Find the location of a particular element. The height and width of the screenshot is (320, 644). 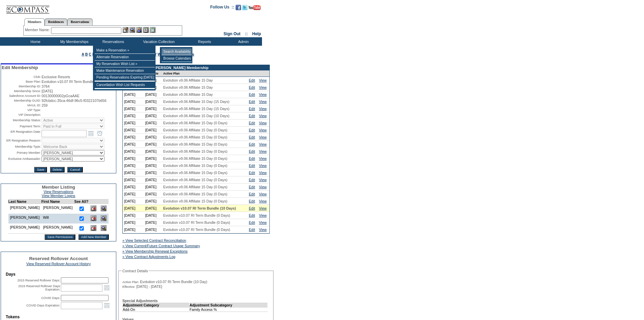

a: View Reserved Rollover Account History is located at coordinates (58, 264).